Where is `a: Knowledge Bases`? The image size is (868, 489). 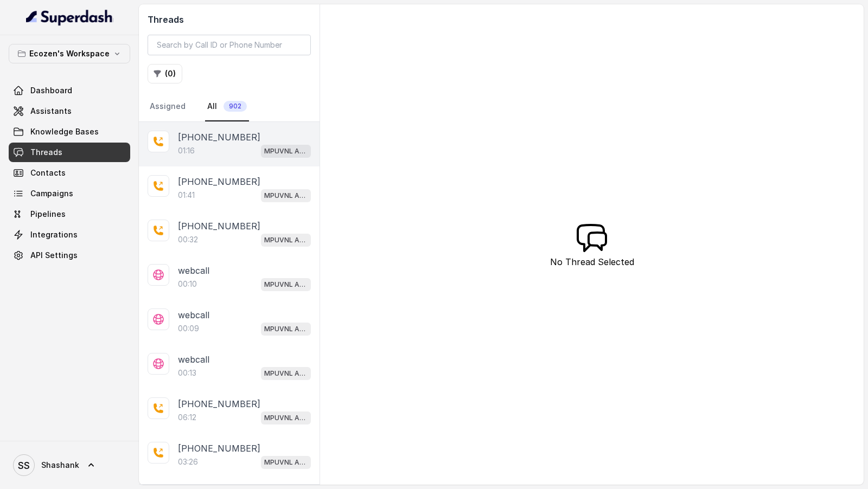 a: Knowledge Bases is located at coordinates (70, 132).